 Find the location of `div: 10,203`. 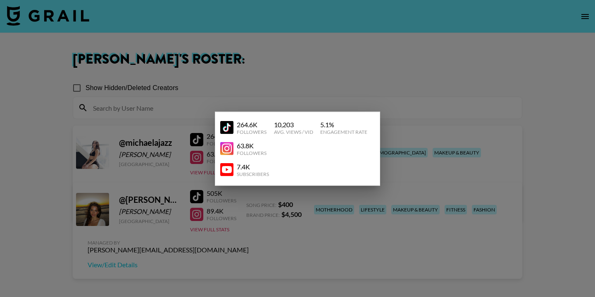

div: 10,203 is located at coordinates (294, 124).